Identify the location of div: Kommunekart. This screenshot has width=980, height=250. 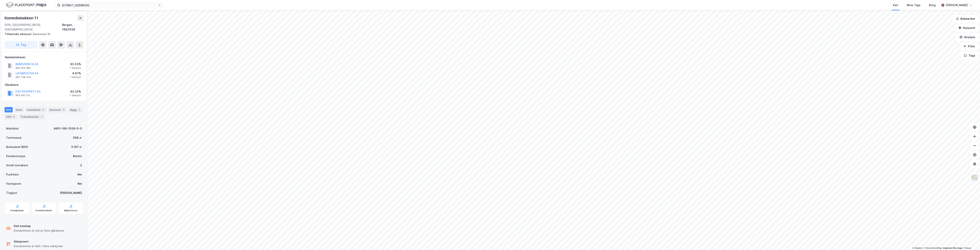
(44, 211).